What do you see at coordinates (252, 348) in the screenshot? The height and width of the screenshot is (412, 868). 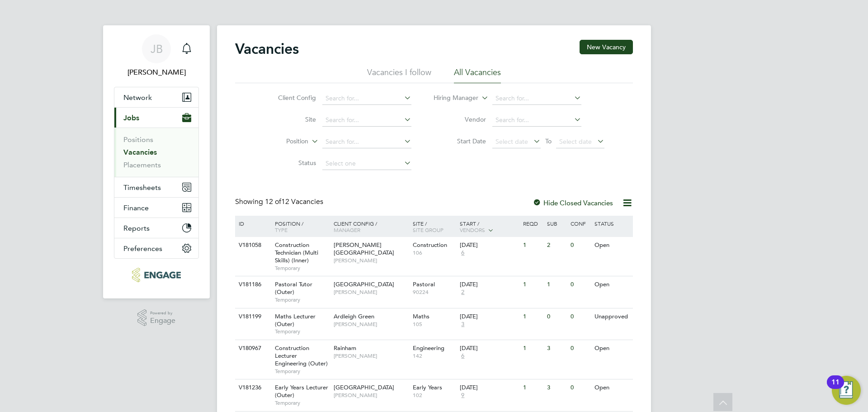 I see `div: V180967` at bounding box center [252, 348].